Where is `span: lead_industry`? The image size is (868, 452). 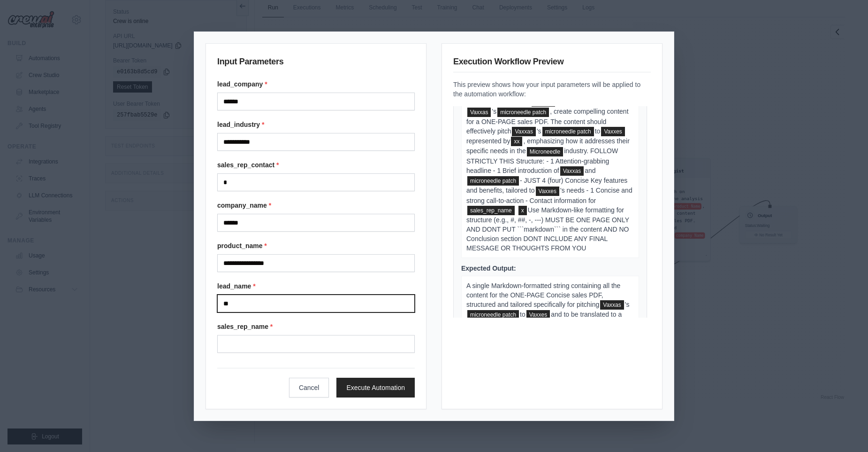
span: lead_industry is located at coordinates (544, 151).